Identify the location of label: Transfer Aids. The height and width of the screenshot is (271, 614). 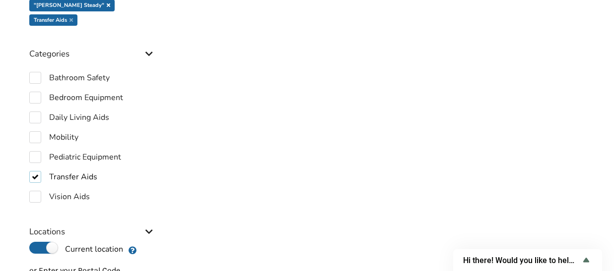
(63, 177).